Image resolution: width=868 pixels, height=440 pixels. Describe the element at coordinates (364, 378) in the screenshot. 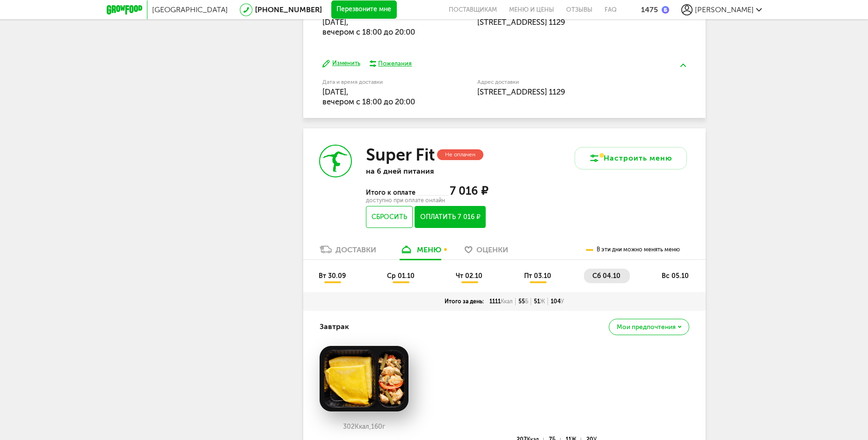

I see `img: big_hi0IROrVAvpwBh8X.png` at that location.